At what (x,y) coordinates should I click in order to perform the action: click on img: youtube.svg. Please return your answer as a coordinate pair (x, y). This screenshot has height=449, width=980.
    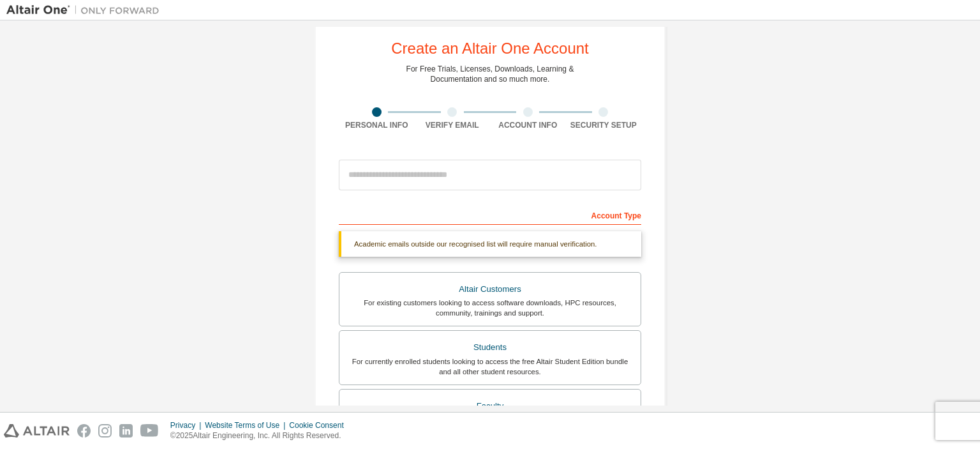
    Looking at the image, I should click on (149, 430).